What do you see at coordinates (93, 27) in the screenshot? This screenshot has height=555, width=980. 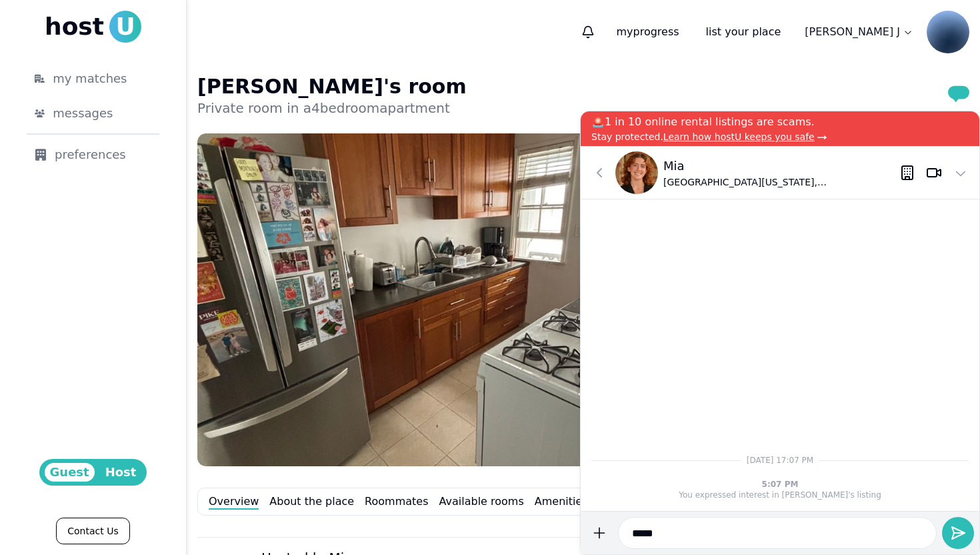 I see `a: hostU` at bounding box center [93, 27].